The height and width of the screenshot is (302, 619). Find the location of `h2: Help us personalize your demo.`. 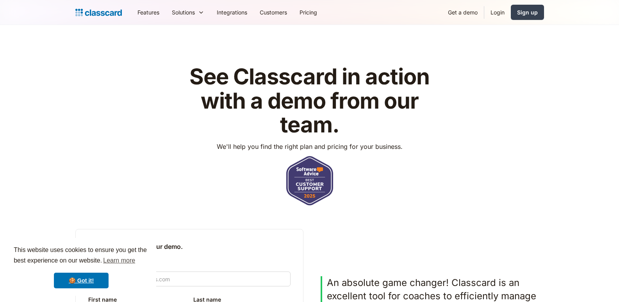

h2: Help us personalize your demo. is located at coordinates (189, 246).